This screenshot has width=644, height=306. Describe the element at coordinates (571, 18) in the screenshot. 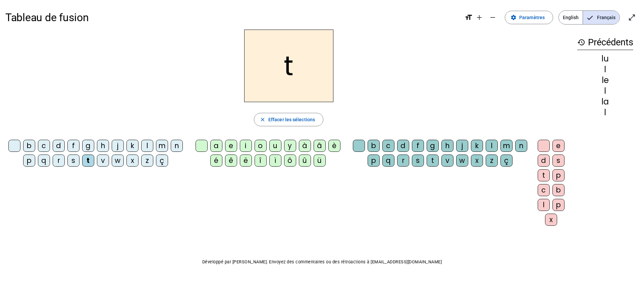

I see `span: English` at that location.